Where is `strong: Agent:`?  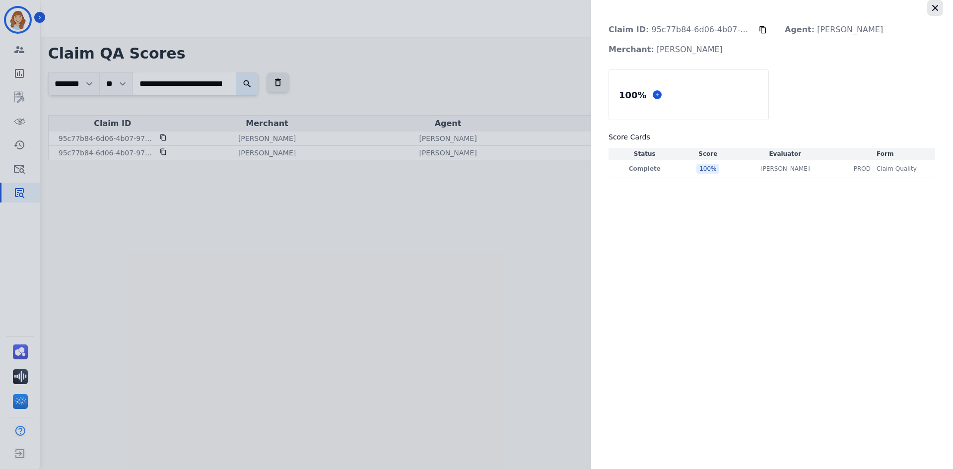
strong: Agent: is located at coordinates (799, 29).